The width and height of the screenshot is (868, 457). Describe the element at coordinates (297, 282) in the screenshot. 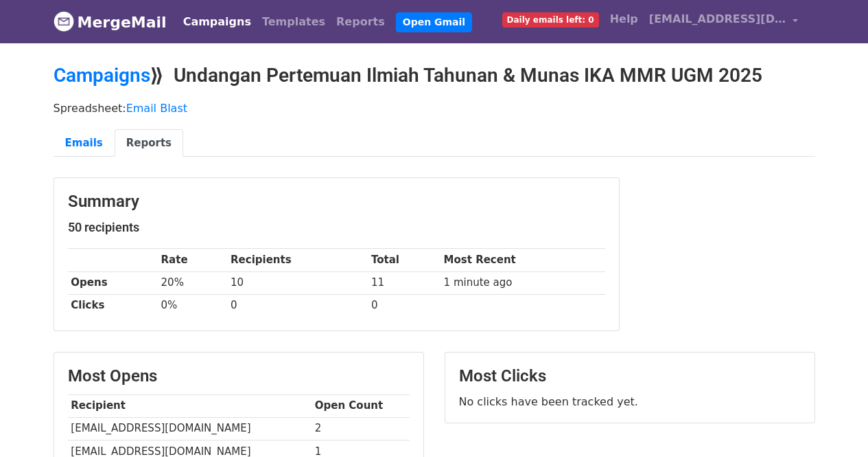

I see `td: 10` at that location.